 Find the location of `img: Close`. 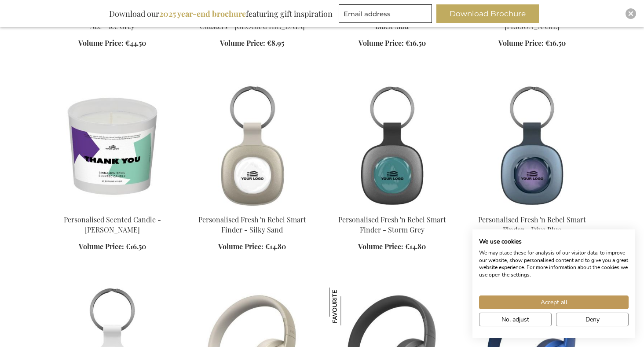

img: Close is located at coordinates (631, 14).